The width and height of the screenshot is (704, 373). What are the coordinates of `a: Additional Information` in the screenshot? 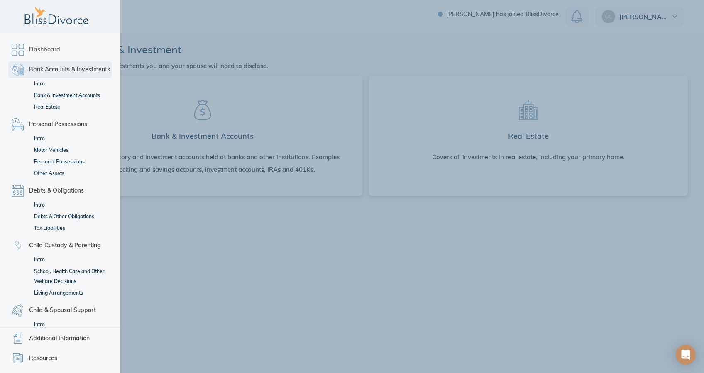 It's located at (60, 339).